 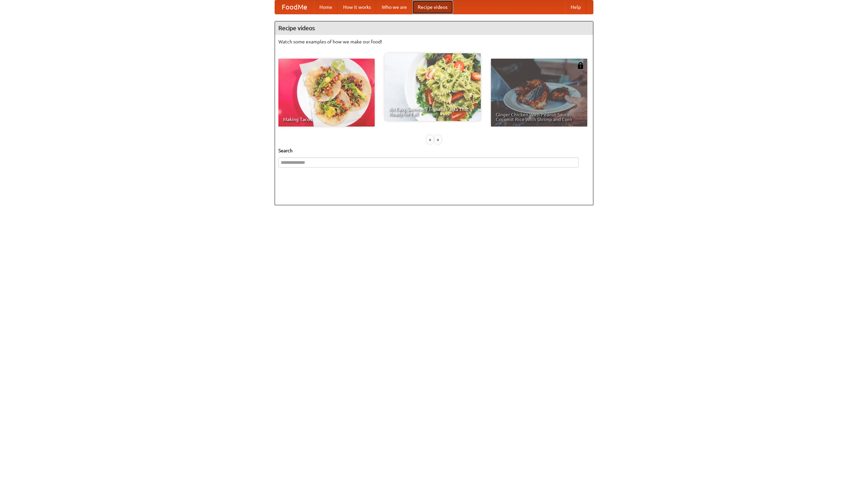 What do you see at coordinates (327, 119) in the screenshot?
I see `span: Making Tacos` at bounding box center [327, 119].